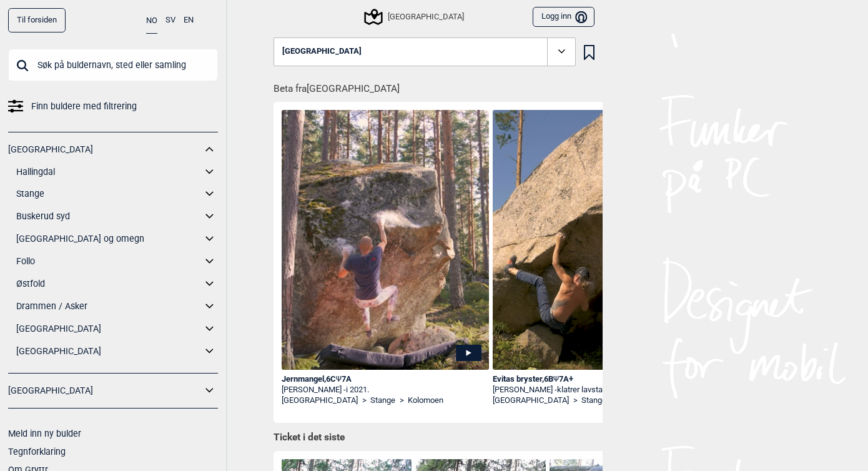 This screenshot has width=868, height=471. Describe the element at coordinates (189, 20) in the screenshot. I see `button: EN` at that location.